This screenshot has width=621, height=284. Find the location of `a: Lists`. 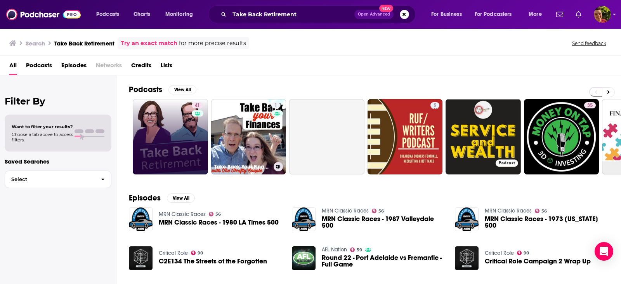

a: Lists is located at coordinates (167, 67).